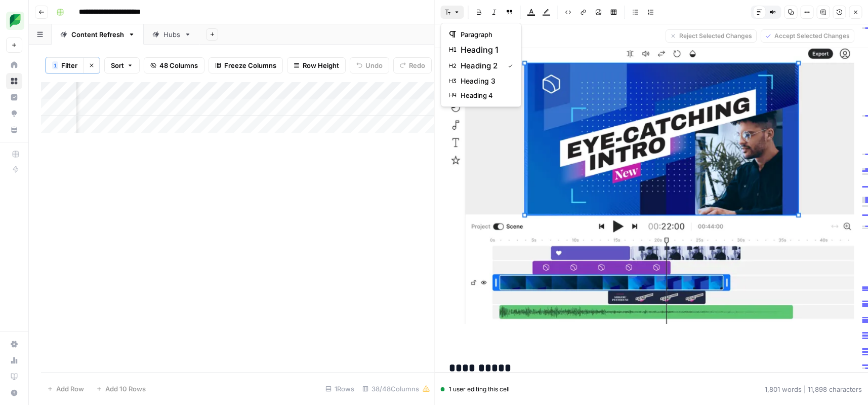  Describe the element at coordinates (811, 36) in the screenshot. I see `span: Accept Selected Changes` at that location.